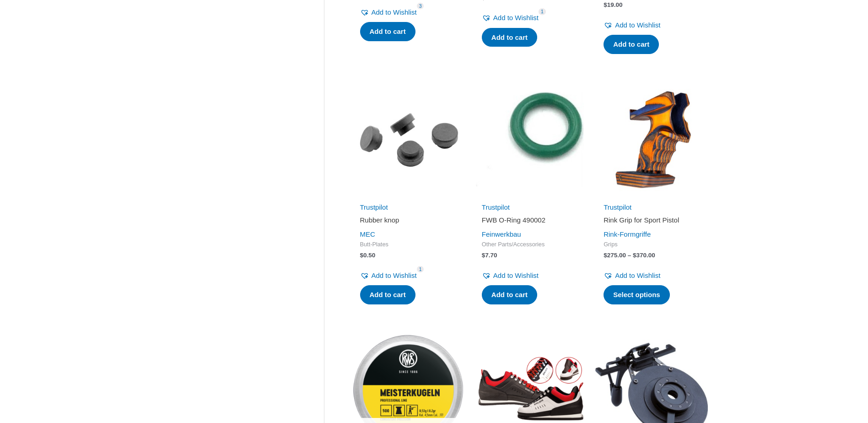 This screenshot has width=868, height=423. What do you see at coordinates (530, 244) in the screenshot?
I see `span: Other Parts/Accessories` at bounding box center [530, 244].